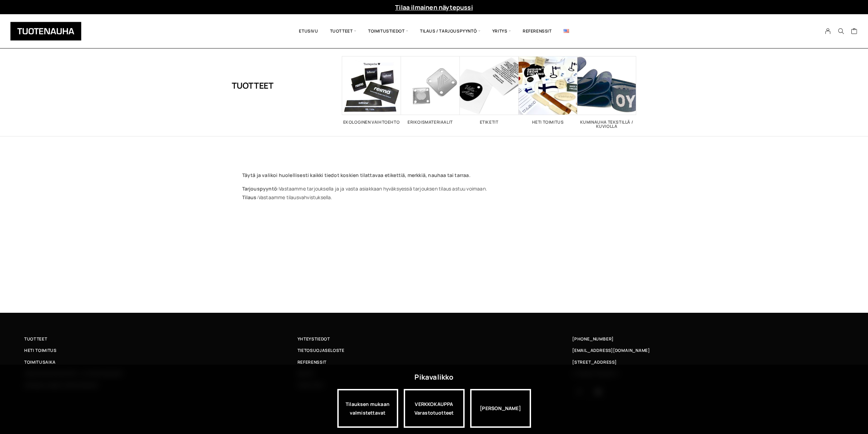 This screenshot has height=434, width=868. Describe the element at coordinates (368, 408) in the screenshot. I see `a: Tilauksen mukaan valmistettavat` at that location.